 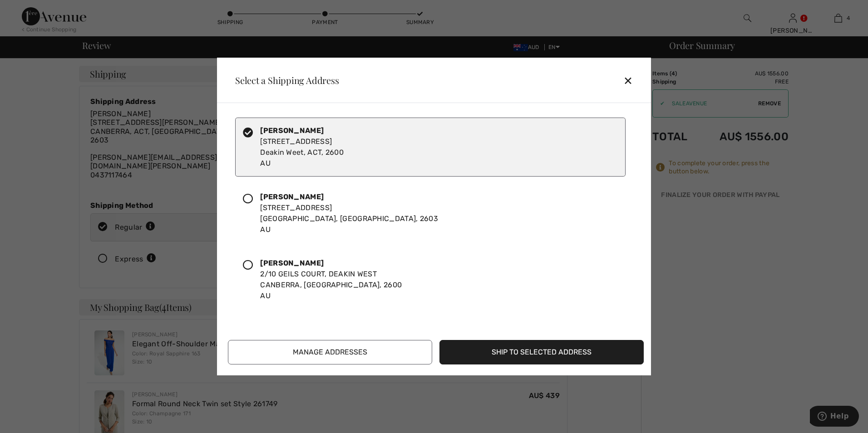 I want to click on button: Ship to Selected Address, so click(x=542, y=352).